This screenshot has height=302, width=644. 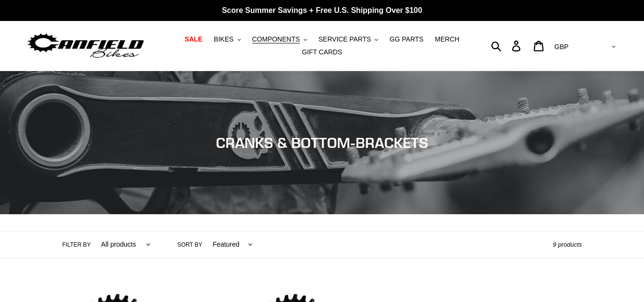 I want to click on label: Sort by, so click(x=190, y=245).